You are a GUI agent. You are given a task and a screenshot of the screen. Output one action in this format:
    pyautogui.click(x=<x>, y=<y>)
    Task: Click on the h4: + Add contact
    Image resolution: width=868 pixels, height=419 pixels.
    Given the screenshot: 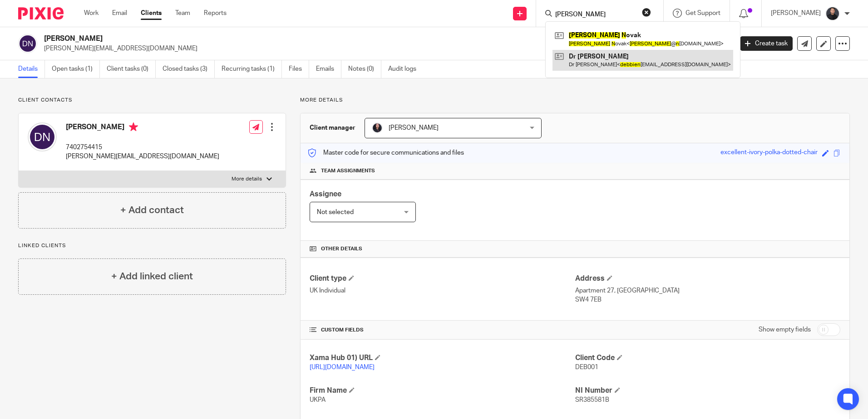 What is the action you would take?
    pyautogui.click(x=152, y=210)
    